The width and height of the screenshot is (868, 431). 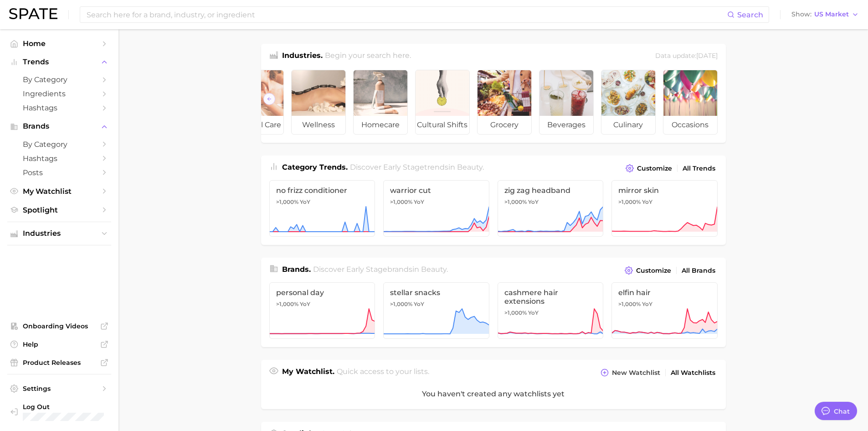 What do you see at coordinates (690, 102) in the screenshot?
I see `a: occasions` at bounding box center [690, 102].